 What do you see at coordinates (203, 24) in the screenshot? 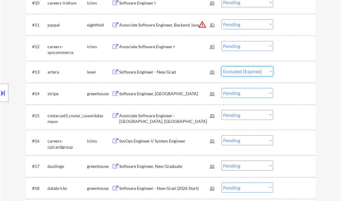
I see `button: warning_amber` at bounding box center [203, 24].